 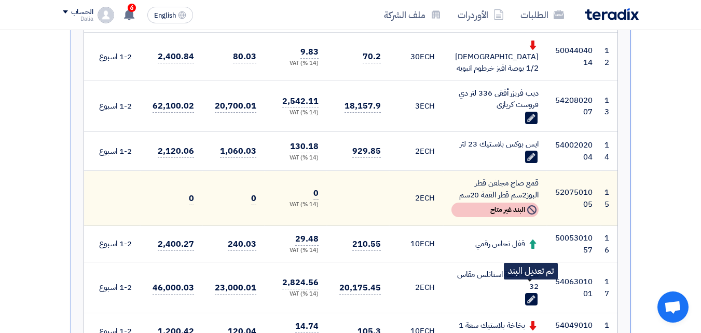 What do you see at coordinates (574, 151) in the screenshot?
I see `td: 5400202004` at bounding box center [574, 151].